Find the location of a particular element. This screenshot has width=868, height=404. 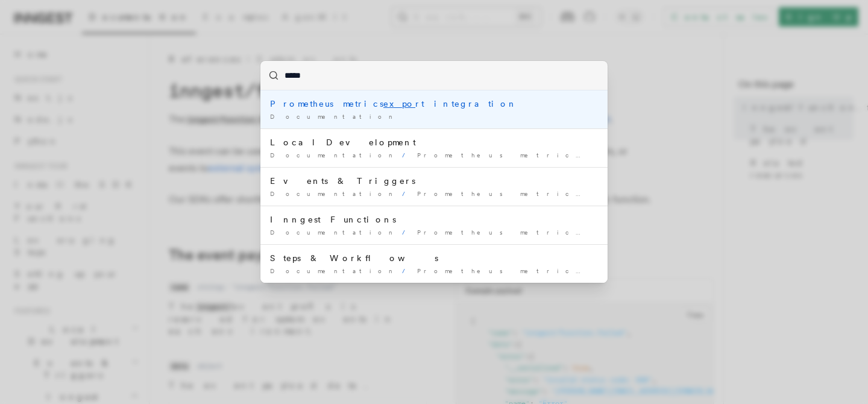

div: Local Development is located at coordinates (434, 142).